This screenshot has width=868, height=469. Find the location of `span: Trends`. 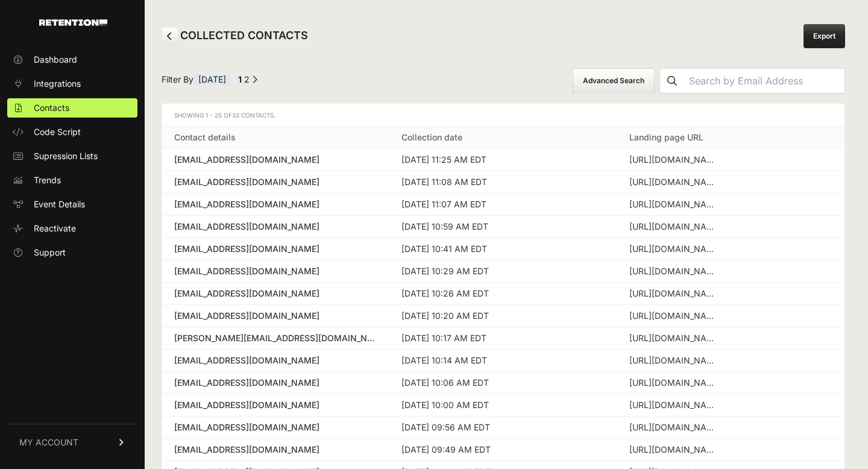

span: Trends is located at coordinates (47, 180).